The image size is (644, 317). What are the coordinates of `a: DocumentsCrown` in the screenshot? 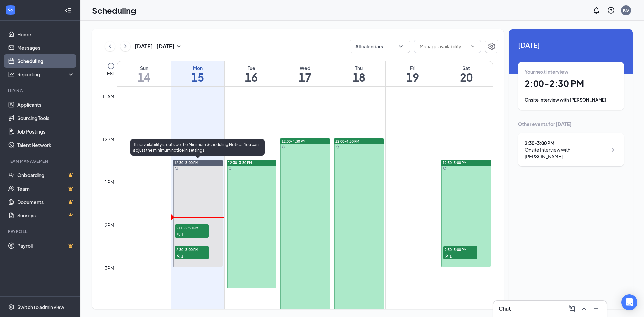 It's located at (46, 202).